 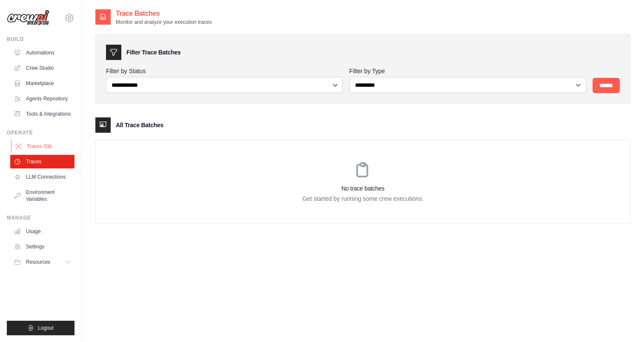 I want to click on a: LLM Connections, so click(x=42, y=177).